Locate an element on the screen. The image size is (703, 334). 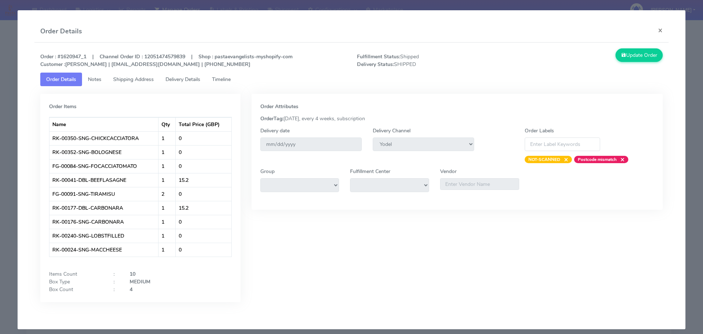
td: RK-00350-SNG-CHICKCACCIATORA is located at coordinates (104, 138).